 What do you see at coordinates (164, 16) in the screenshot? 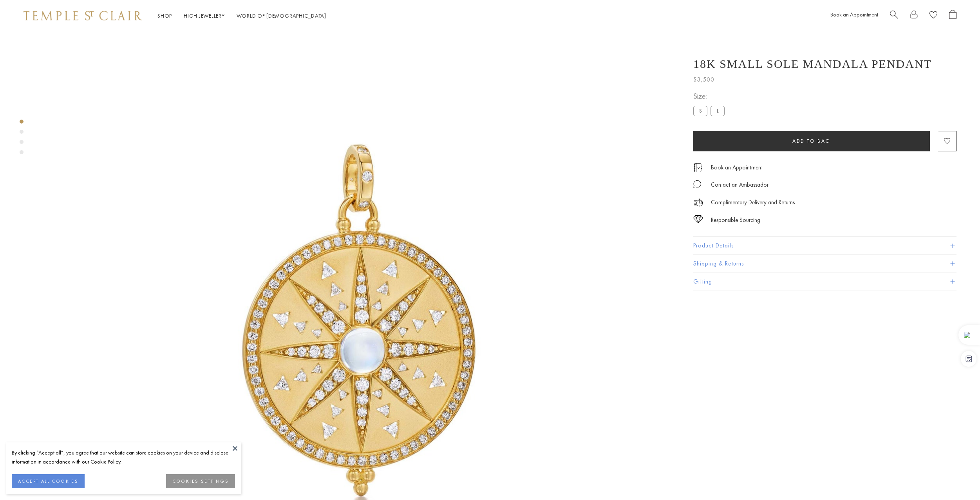
I see `a: ShopShop` at bounding box center [164, 16].